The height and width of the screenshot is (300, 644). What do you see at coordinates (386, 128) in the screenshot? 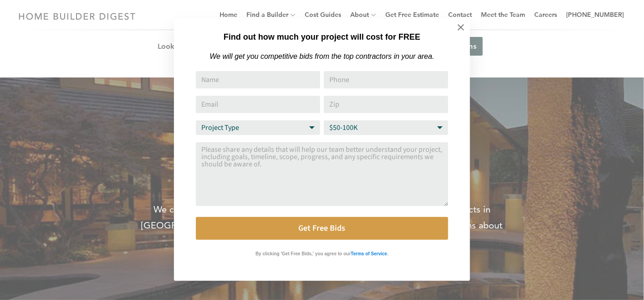
I see `select: Budget Range` at bounding box center [386, 128].